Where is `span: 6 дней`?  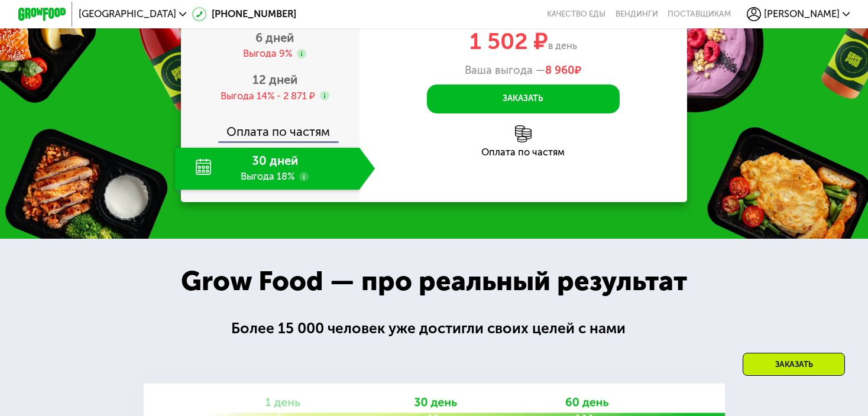
span: 6 дней is located at coordinates (275, 38).